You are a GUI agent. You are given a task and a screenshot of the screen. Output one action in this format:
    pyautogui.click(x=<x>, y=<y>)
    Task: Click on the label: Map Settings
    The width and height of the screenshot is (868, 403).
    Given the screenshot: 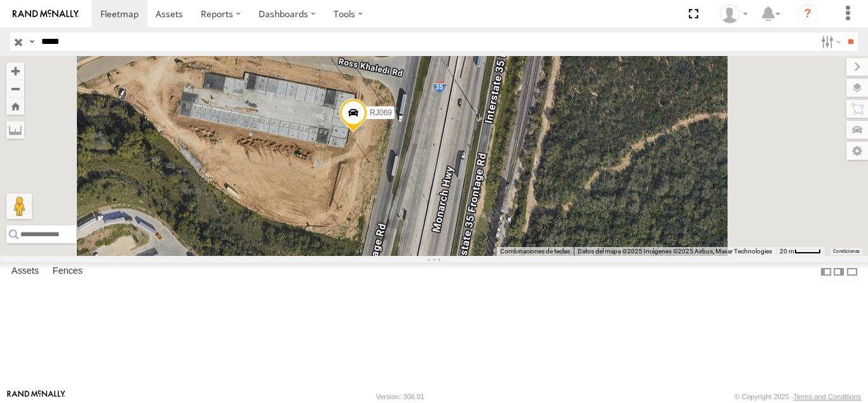 What is the action you would take?
    pyautogui.click(x=858, y=150)
    